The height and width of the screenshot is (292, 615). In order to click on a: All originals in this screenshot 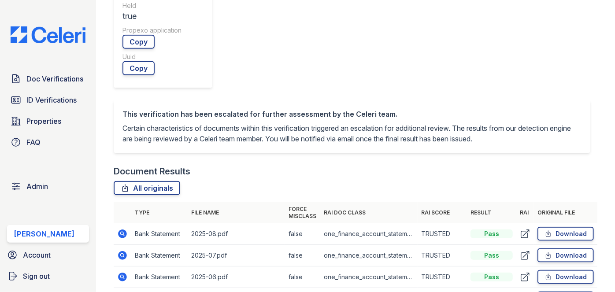, I will do `click(147, 188)`.